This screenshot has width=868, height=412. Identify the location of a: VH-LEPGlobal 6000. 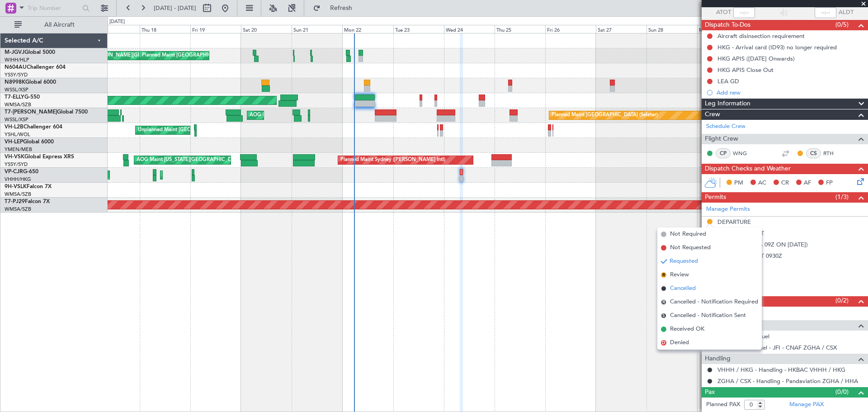
(29, 142).